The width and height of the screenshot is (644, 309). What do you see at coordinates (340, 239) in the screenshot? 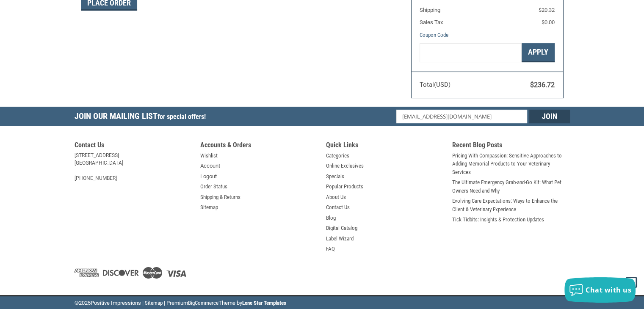
I see `a: Label Wizard` at bounding box center [340, 239].